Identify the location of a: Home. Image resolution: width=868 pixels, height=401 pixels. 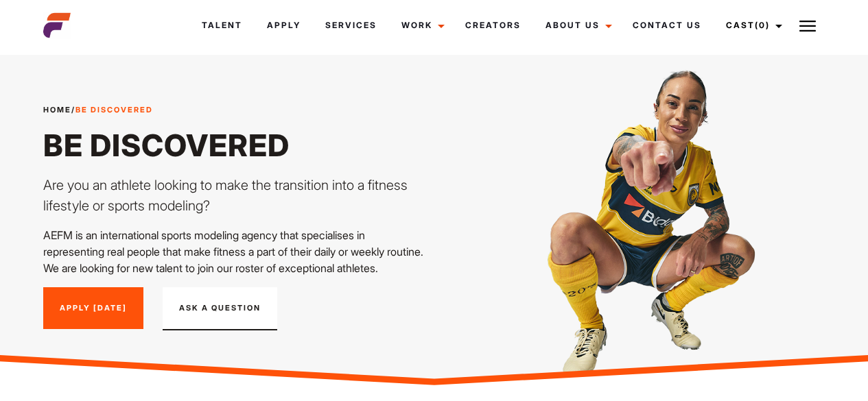
(57, 110).